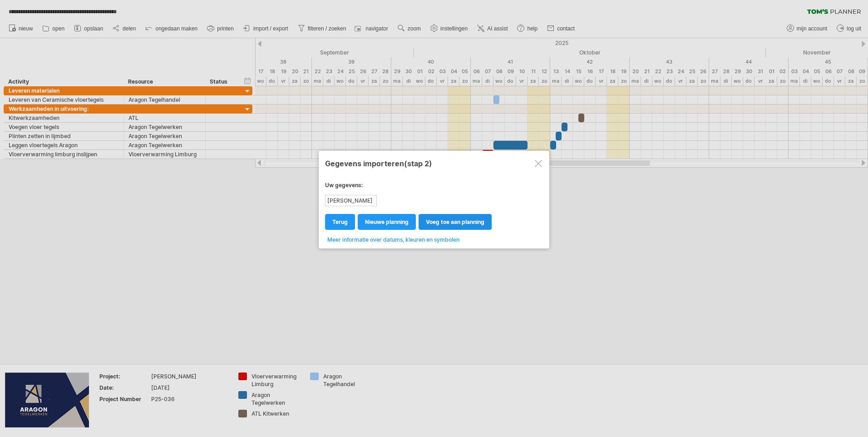  What do you see at coordinates (340, 222) in the screenshot?
I see `a: terug` at bounding box center [340, 222].